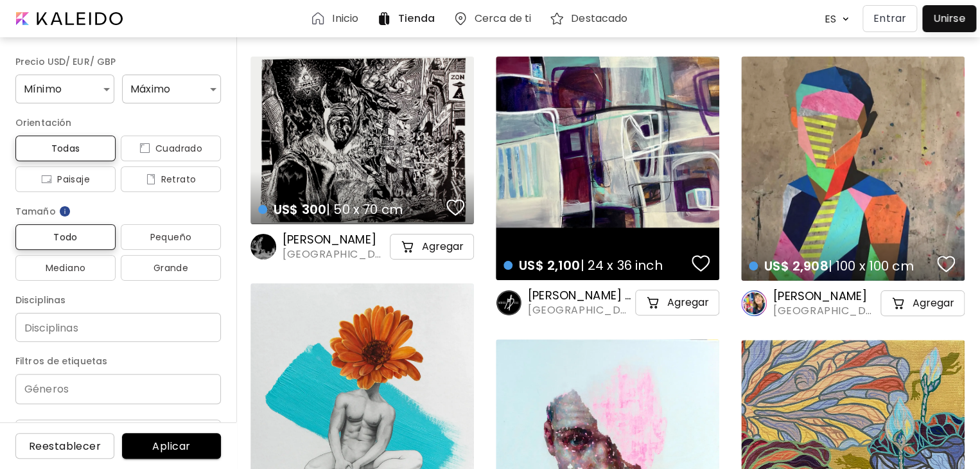  Describe the element at coordinates (66, 179) in the screenshot. I see `span: Paisaje` at that location.